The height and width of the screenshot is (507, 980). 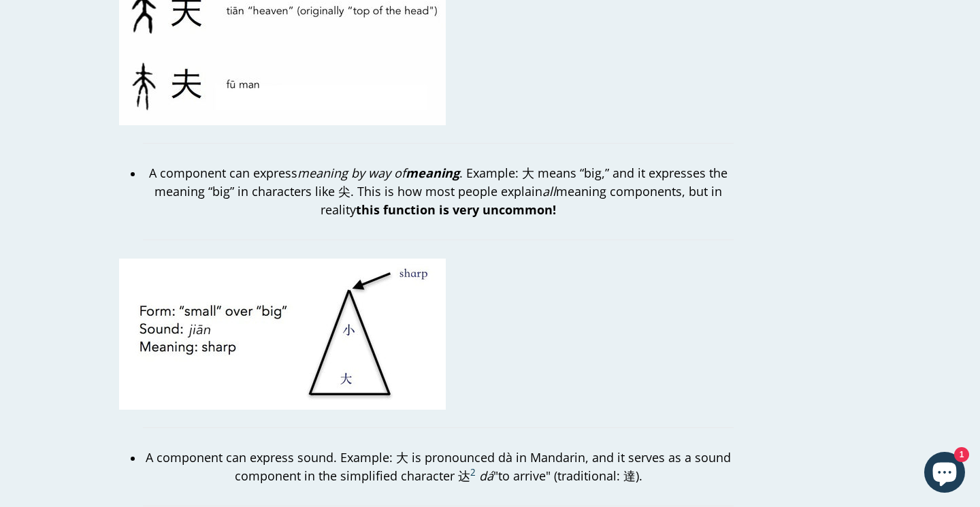 I want to click on p: A component can express sound. Example: 大 is pronounced dà in Mandarin, and it serves as a sound ..., so click(x=439, y=467).